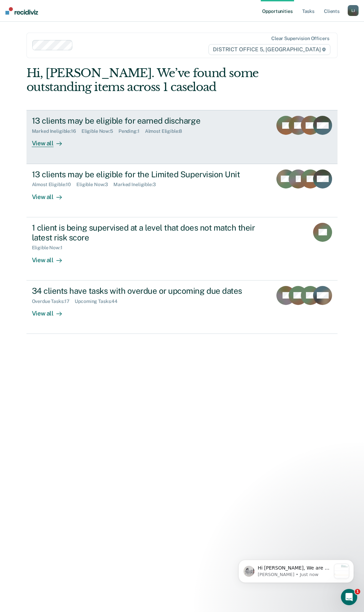 The width and height of the screenshot is (364, 612). I want to click on div: Almost Eligible : 8, so click(167, 131).